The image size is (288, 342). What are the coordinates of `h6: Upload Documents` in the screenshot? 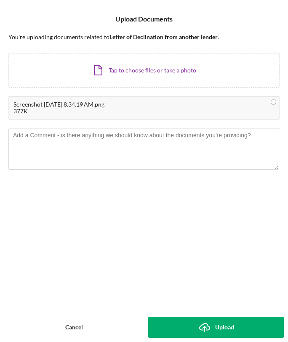 It's located at (144, 19).